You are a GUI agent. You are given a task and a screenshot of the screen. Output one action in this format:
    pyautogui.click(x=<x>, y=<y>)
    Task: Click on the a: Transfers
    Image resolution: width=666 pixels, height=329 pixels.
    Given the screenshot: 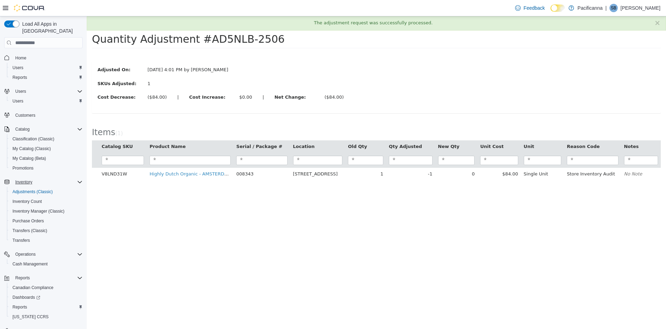 What is the action you would take?
    pyautogui.click(x=21, y=240)
    